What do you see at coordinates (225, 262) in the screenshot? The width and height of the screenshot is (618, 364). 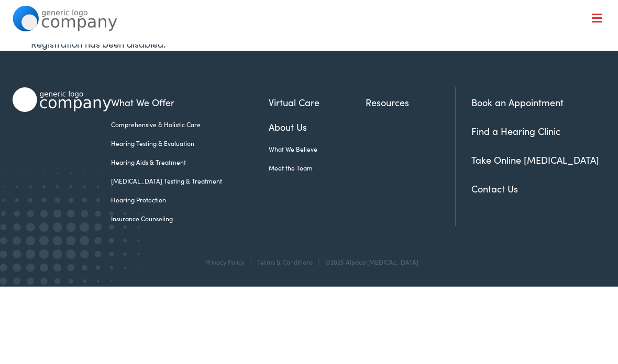 I see `a: Privacy Policy` at bounding box center [225, 262].